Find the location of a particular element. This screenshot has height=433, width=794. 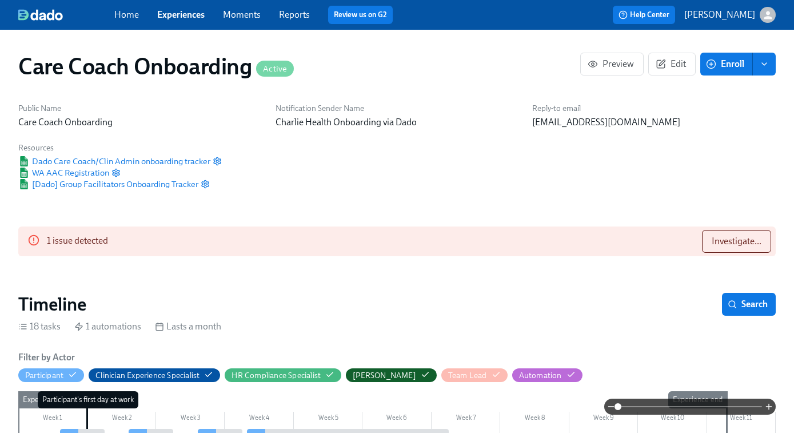

div: Lasts a month is located at coordinates (188, 326).